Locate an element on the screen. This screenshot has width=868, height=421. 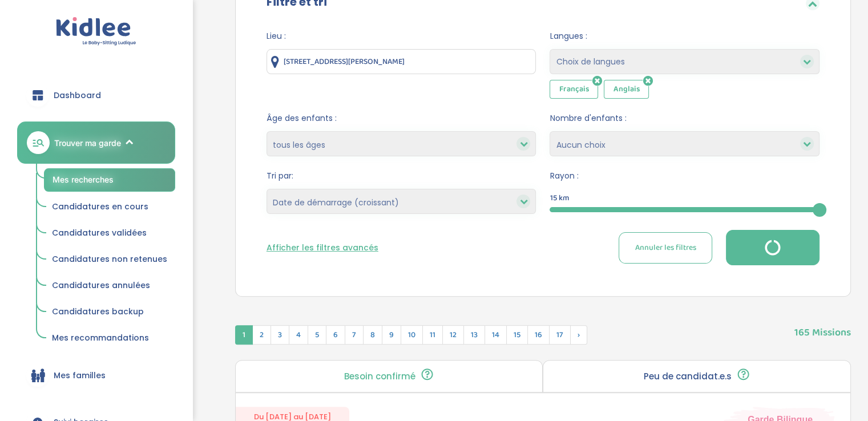
span: 8 is located at coordinates (373, 335).